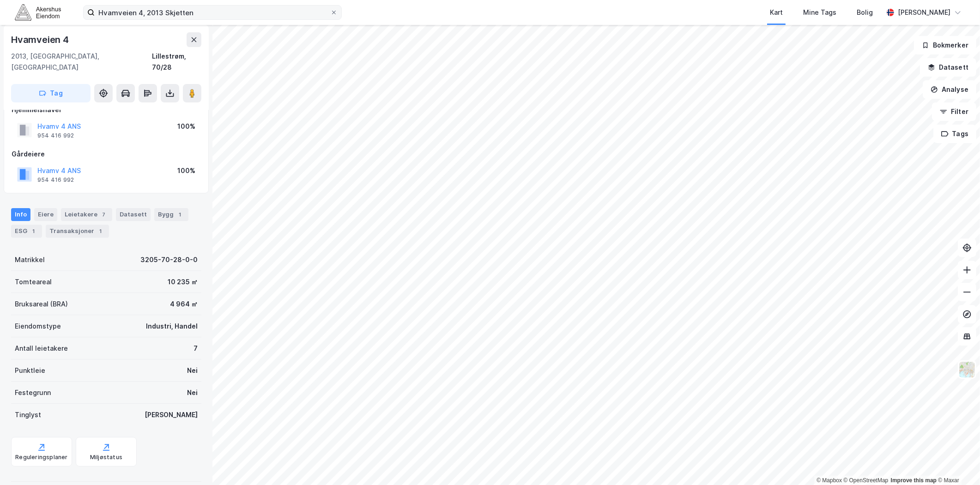  What do you see at coordinates (212, 12) in the screenshot?
I see `input: Søk på adresse, matrikkel, gårdeiere, leietakere eller personer` at bounding box center [212, 12].